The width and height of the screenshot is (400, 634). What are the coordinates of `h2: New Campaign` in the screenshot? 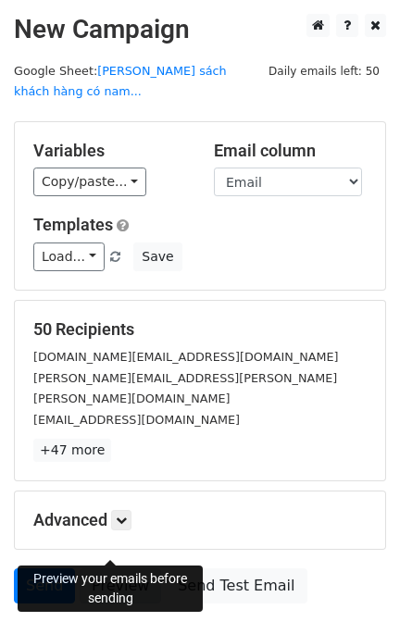 It's located at (200, 30).